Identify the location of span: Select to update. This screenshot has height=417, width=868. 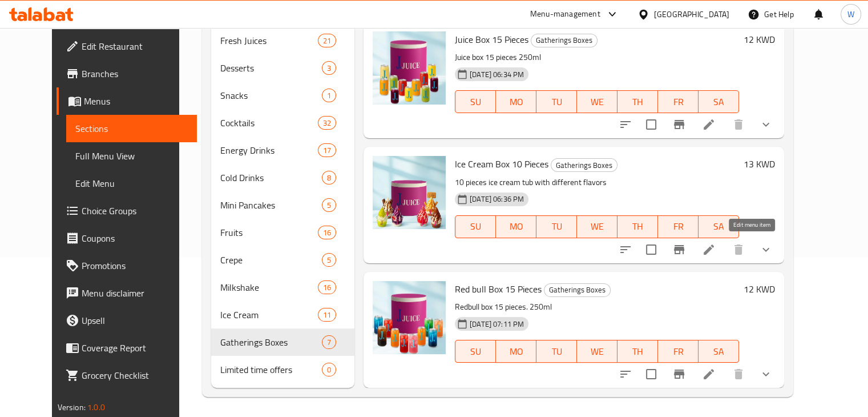
(651, 250).